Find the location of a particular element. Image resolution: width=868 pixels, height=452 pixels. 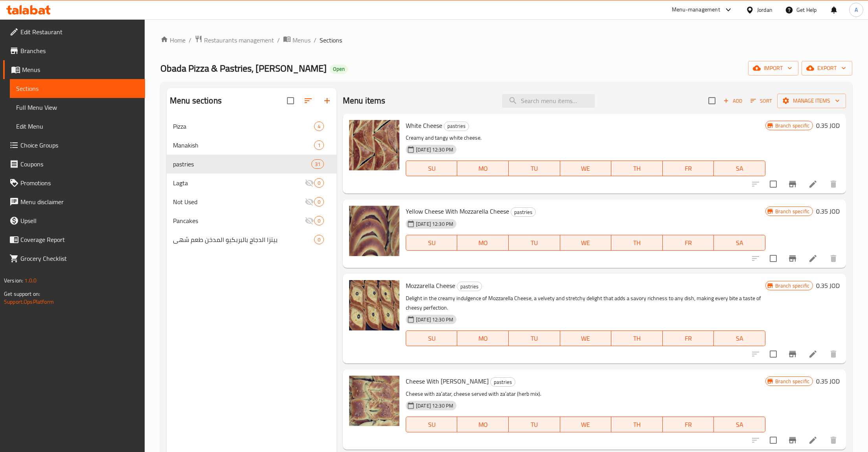

button: Sort is located at coordinates (761, 101).